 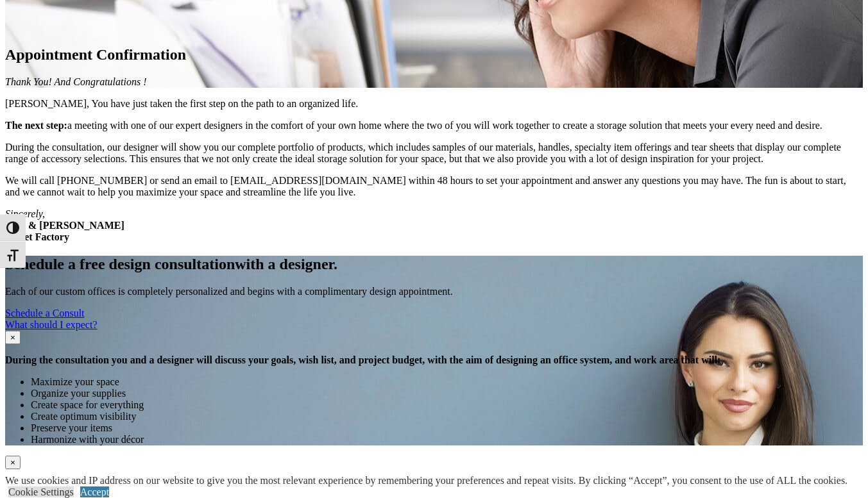 What do you see at coordinates (76, 81) in the screenshot?
I see `em: Thank You! And Congratulations !` at bounding box center [76, 81].